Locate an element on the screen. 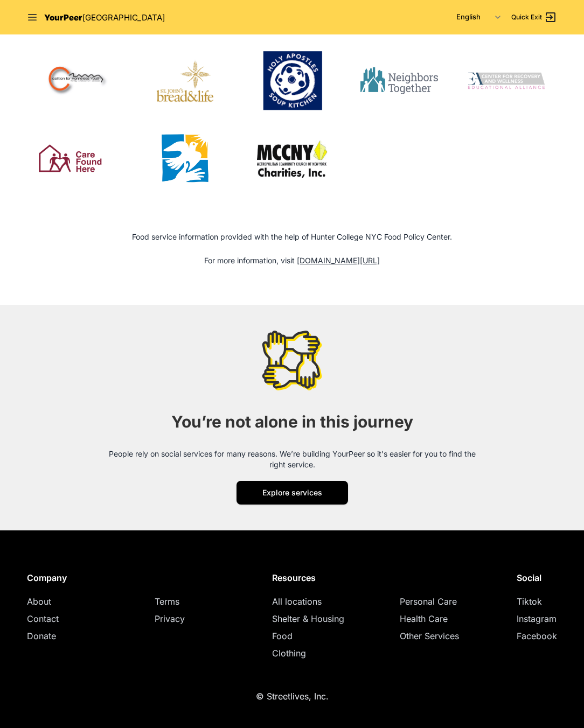  span: Quick Exit is located at coordinates (526, 17).